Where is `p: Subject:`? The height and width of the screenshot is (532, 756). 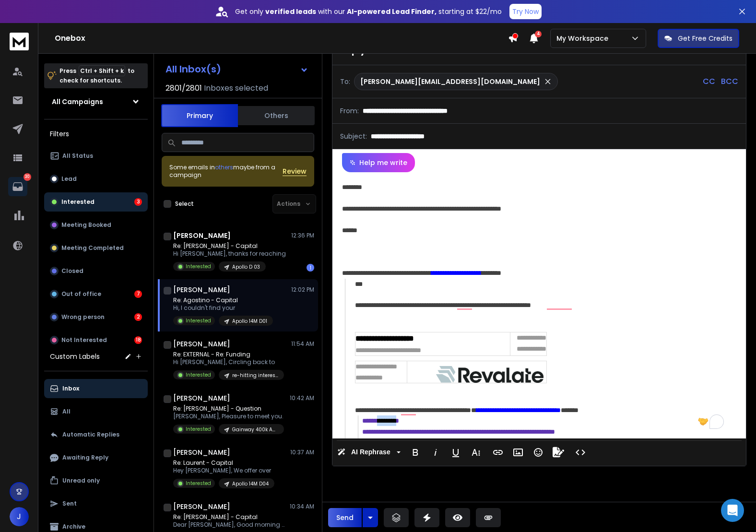 p: Subject: is located at coordinates (353, 136).